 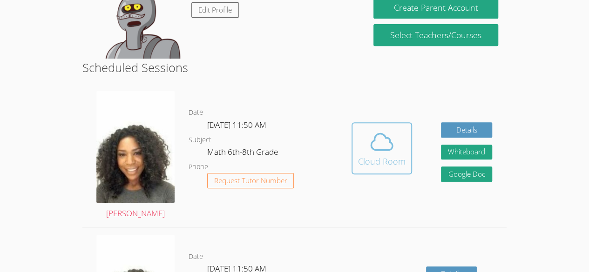 What do you see at coordinates (215, 10) in the screenshot?
I see `a: Edit Profile` at bounding box center [215, 10].